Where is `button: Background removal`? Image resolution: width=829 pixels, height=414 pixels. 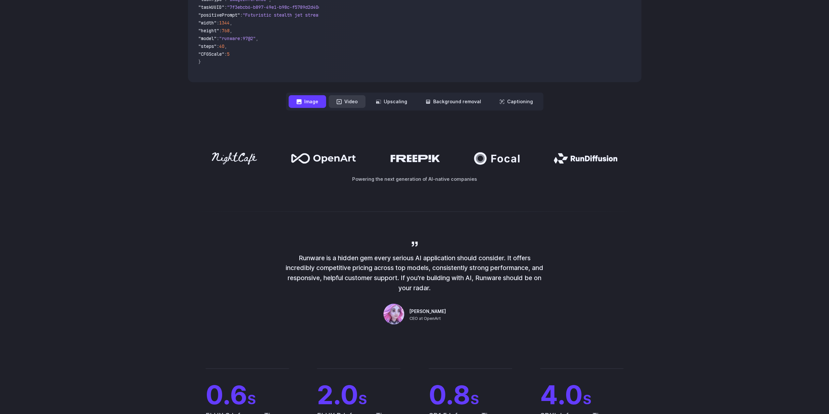
button: Background removal is located at coordinates (453, 101).